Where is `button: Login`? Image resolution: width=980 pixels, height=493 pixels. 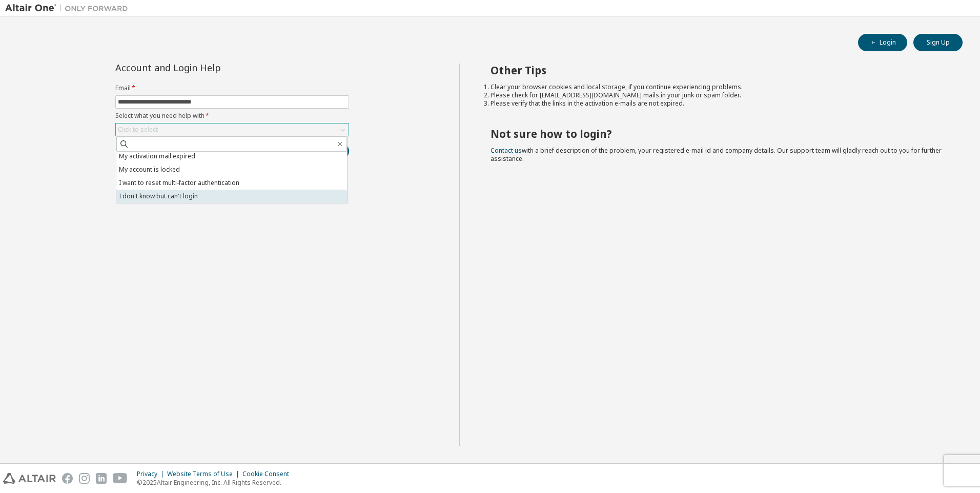 button: Login is located at coordinates (882, 42).